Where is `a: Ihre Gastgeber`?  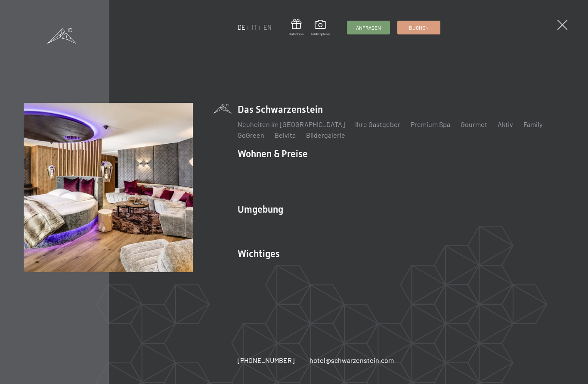
a: Ihre Gastgeber is located at coordinates (377, 124).